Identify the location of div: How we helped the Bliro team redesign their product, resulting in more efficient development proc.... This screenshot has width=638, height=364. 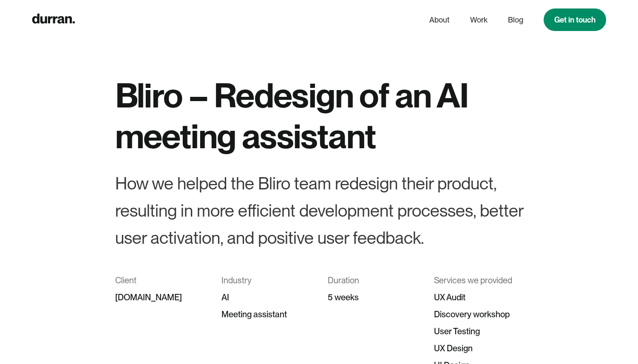
(319, 211).